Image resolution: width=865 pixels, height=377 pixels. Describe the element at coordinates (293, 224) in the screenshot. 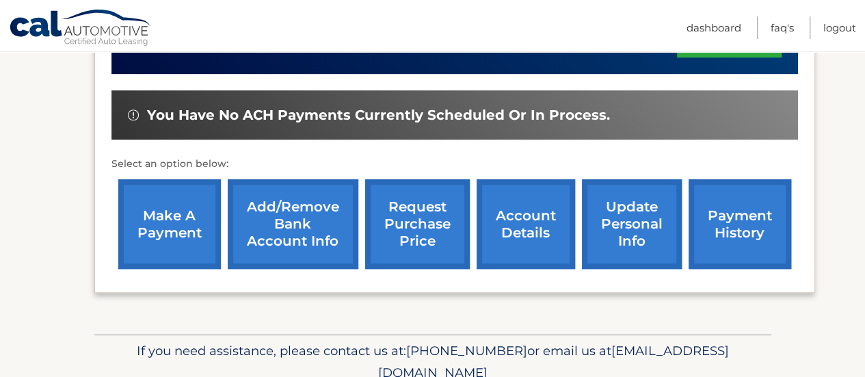

I see `a: Add/Remove bank account info` at that location.